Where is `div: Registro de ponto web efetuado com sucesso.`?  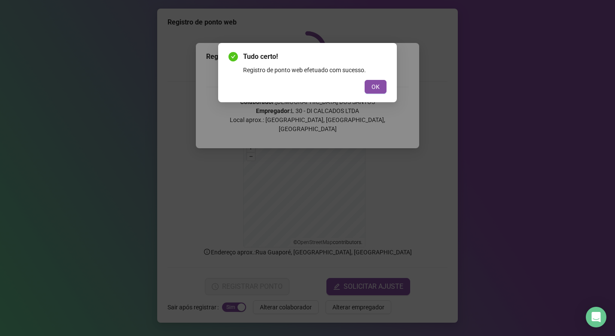 div: Registro de ponto web efetuado com sucesso. is located at coordinates (315, 70).